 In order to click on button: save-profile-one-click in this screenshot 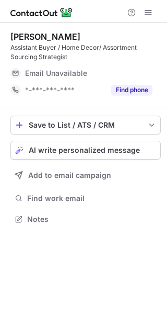, I will do `click(86, 125)`.